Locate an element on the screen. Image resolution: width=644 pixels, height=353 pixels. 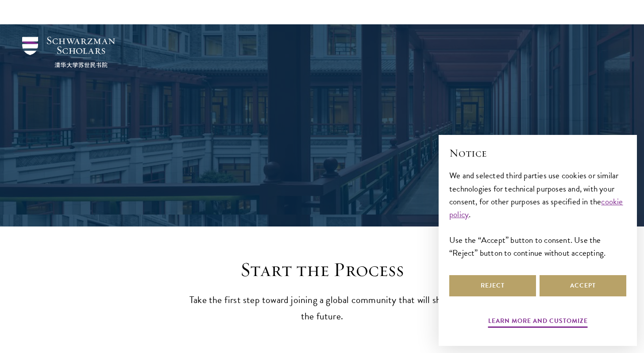
p: Take the first step toward joining a global community that will shape the future. is located at coordinates (322, 308).